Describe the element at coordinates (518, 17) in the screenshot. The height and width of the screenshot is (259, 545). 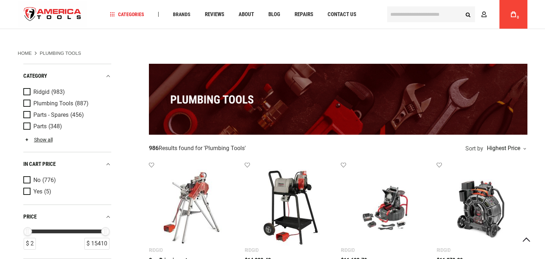
I see `span: 0` at that location.